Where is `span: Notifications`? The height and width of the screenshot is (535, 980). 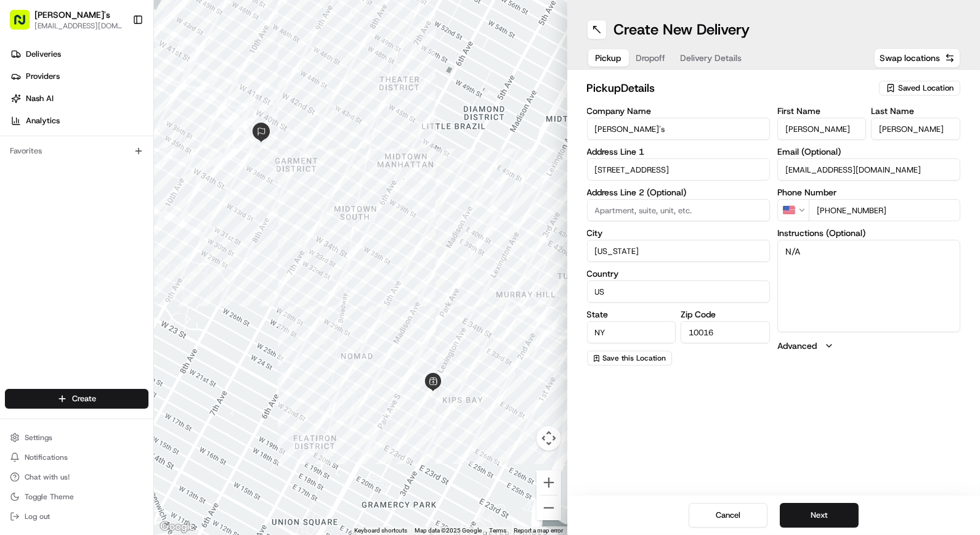
span: Notifications is located at coordinates (46, 457).